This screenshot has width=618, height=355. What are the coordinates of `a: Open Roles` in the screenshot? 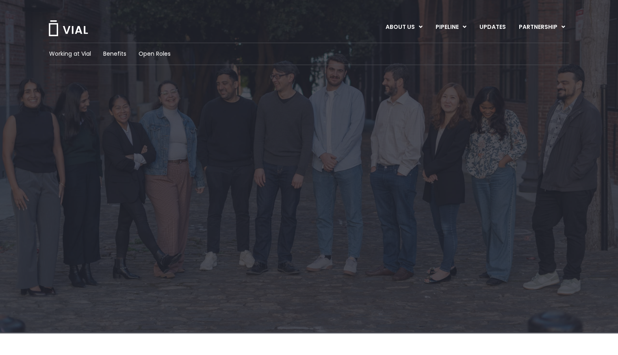 It's located at (155, 54).